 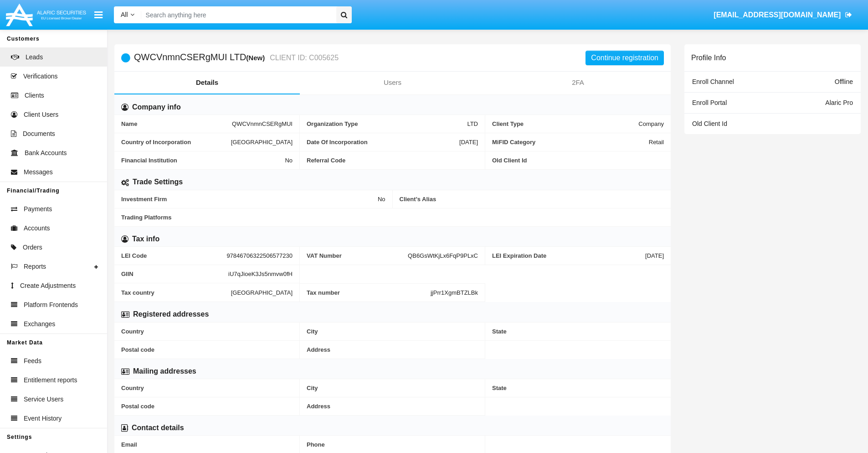 I want to click on span: Tax number, so click(x=369, y=292).